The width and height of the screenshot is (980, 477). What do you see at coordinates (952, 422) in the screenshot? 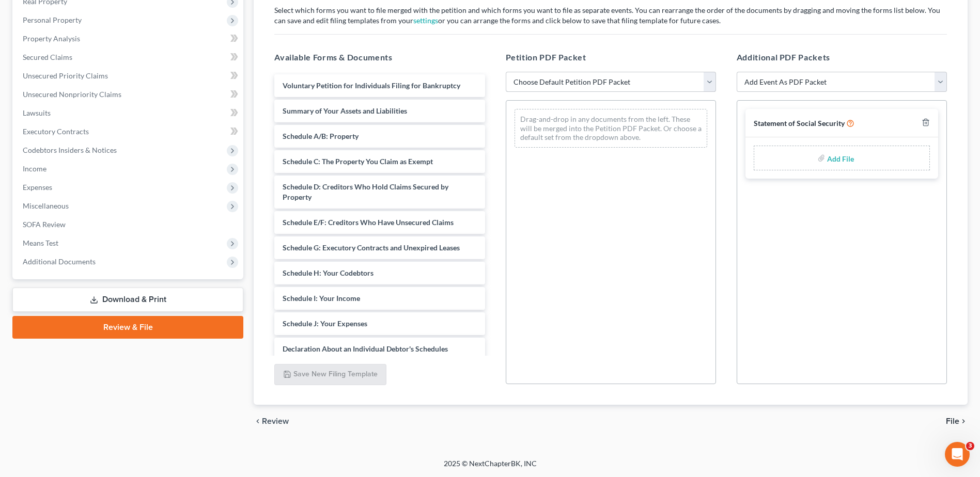
I see `span: File` at bounding box center [952, 422].